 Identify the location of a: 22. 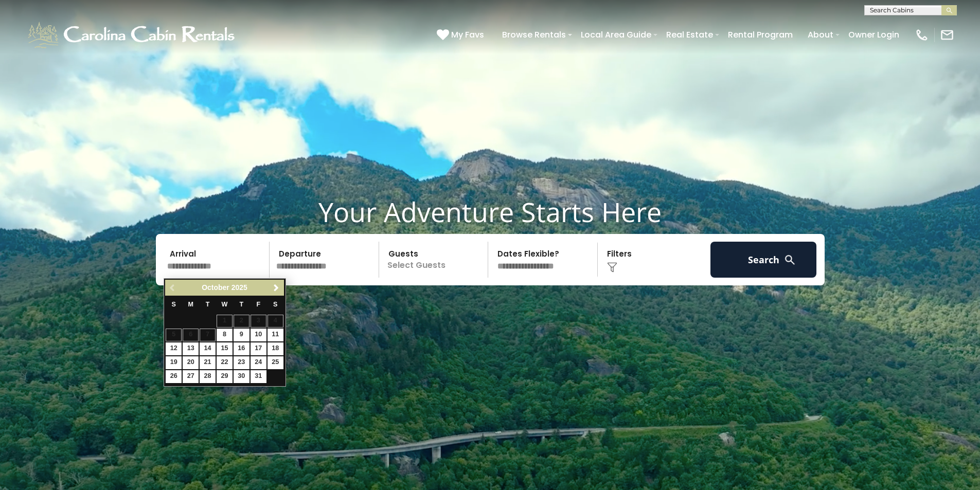
(224, 362).